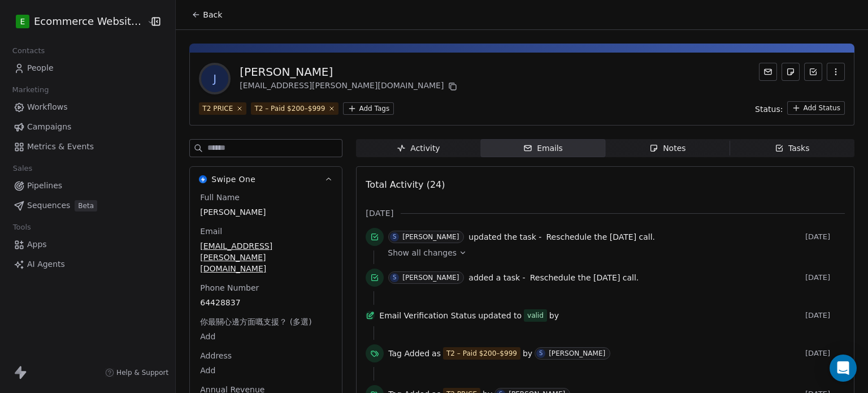 Image resolution: width=868 pixels, height=393 pixels. Describe the element at coordinates (203, 179) in the screenshot. I see `img: Swipe One` at that location.